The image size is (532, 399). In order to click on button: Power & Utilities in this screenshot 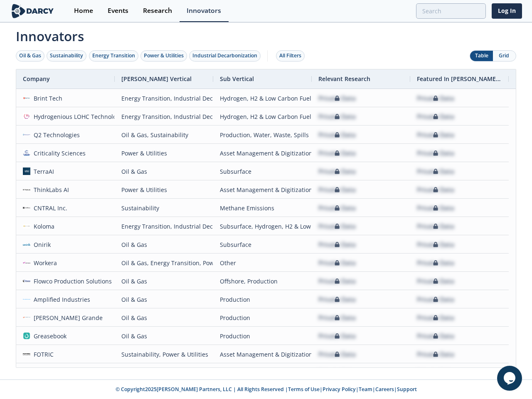, I will do `click(164, 56)`.